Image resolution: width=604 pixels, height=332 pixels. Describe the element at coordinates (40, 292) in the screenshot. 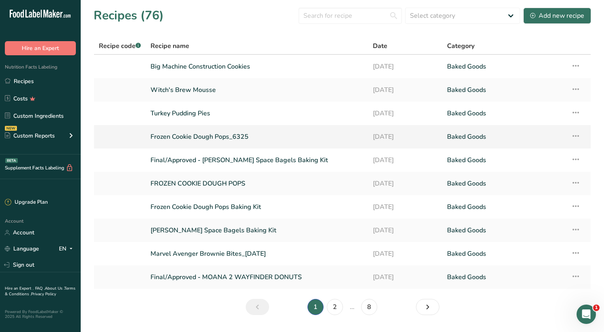

I see `a: Terms & Conditions .` at that location.